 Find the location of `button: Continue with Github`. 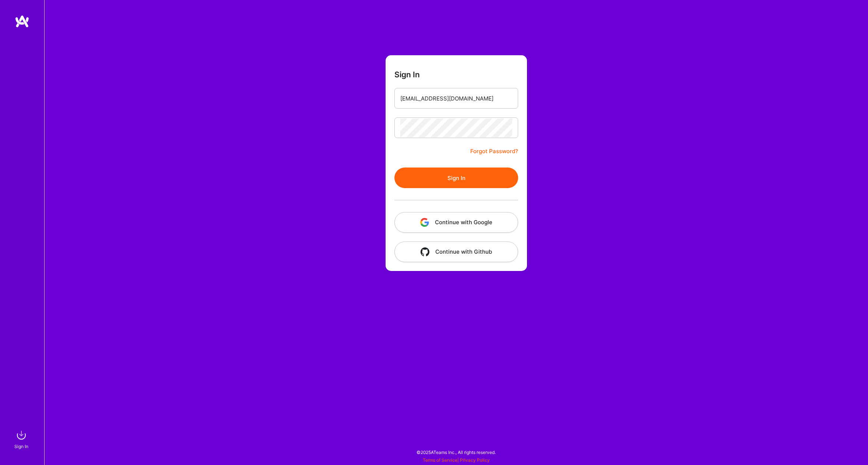

button: Continue with Github is located at coordinates (456, 252).